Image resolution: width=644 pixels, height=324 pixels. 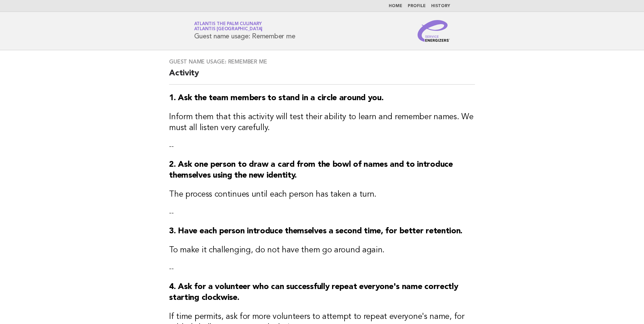 I want to click on strong: 2. Ask one person to draw a card from the bowl of names and to introduce themselves using the new..., so click(x=310, y=170).